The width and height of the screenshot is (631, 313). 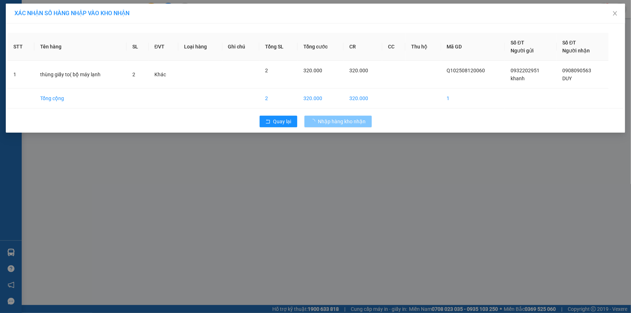 I want to click on span: Nhập hàng kho nhận, so click(x=342, y=122).